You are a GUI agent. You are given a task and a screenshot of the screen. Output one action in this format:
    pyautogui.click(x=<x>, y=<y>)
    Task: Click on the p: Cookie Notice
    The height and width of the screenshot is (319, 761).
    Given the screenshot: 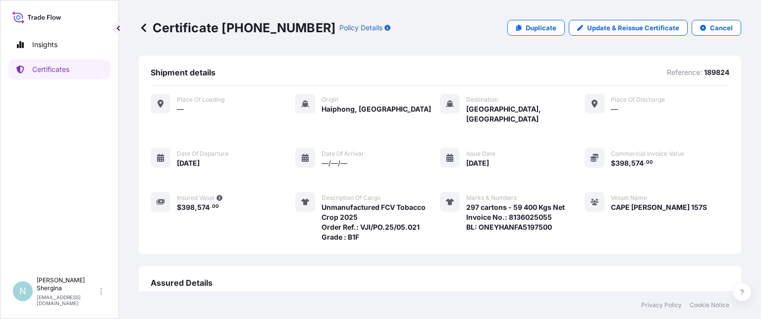 What is the action you would take?
    pyautogui.click(x=709, y=305)
    